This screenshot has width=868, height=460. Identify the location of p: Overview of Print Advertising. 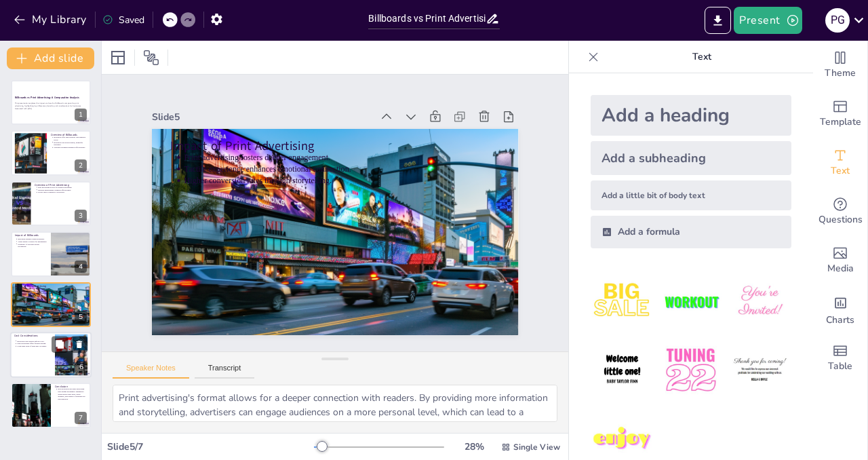
(60, 185).